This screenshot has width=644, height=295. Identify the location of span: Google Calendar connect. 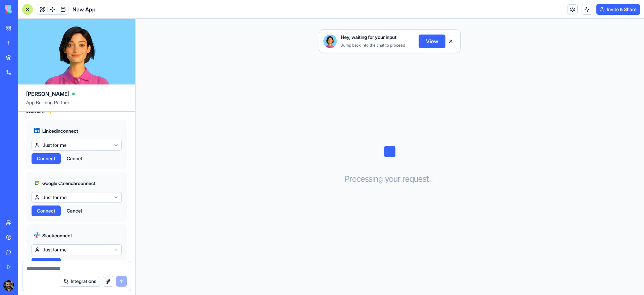
(69, 184).